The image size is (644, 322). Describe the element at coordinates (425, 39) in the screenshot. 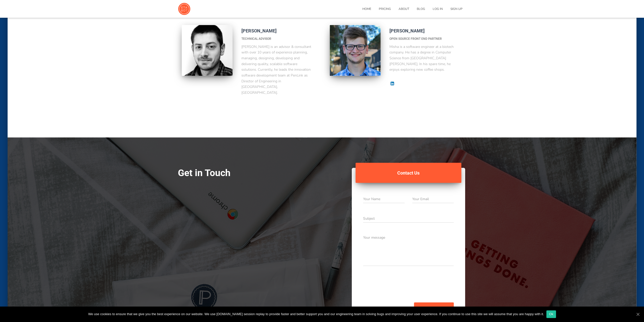

I see `h6: Open Source Front End Partner` at that location.